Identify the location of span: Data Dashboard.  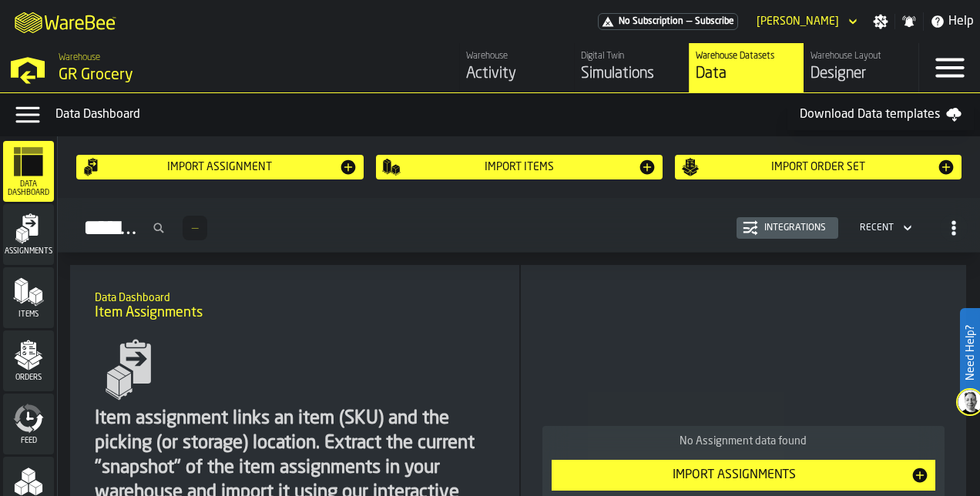
(29, 189).